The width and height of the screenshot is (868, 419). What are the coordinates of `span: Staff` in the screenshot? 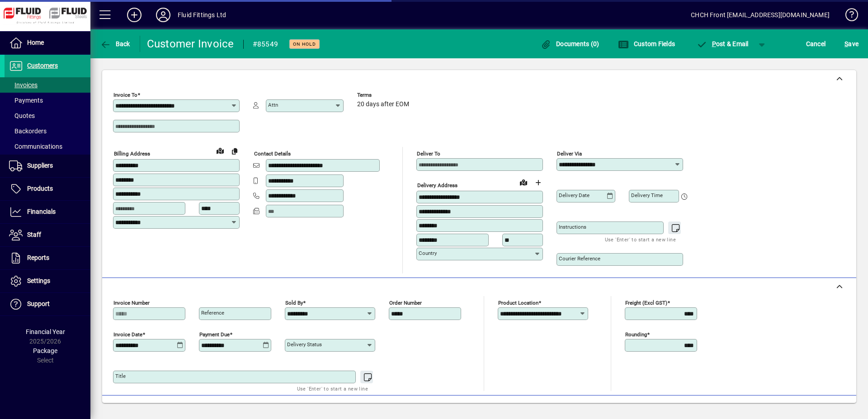 It's located at (34, 234).